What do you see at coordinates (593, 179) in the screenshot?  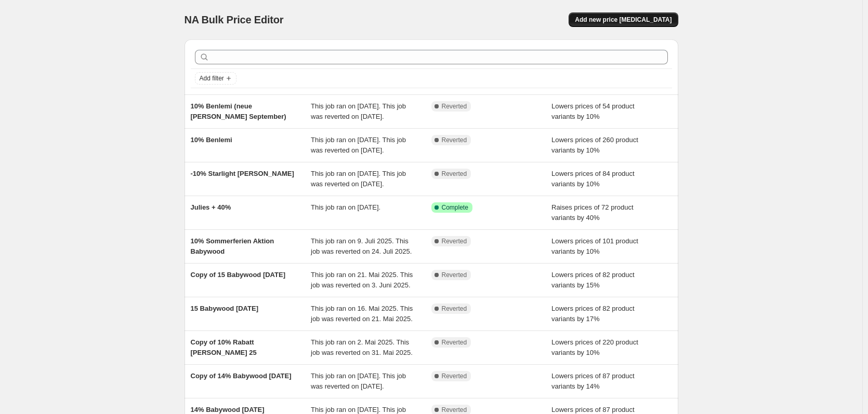 I see `span: Lowers prices of 84 product variants by 10%` at bounding box center [593, 179].